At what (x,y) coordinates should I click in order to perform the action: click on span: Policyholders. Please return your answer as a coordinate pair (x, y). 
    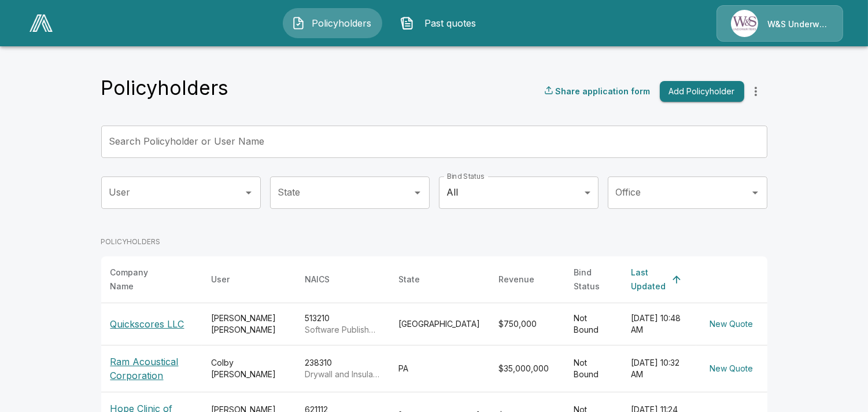
    Looking at the image, I should click on (342, 23).